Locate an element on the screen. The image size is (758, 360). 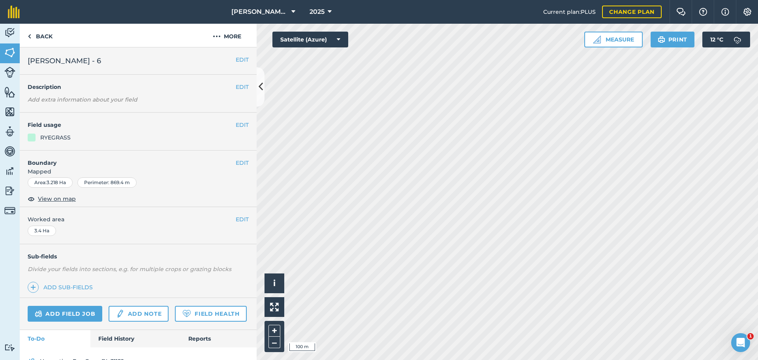
button: More is located at coordinates (227, 35).